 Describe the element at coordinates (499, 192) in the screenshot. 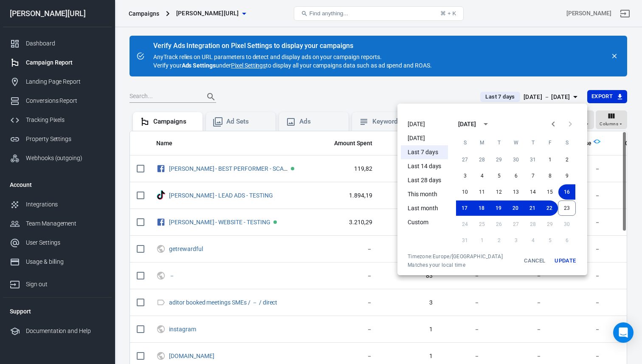

I see `button: 12` at that location.